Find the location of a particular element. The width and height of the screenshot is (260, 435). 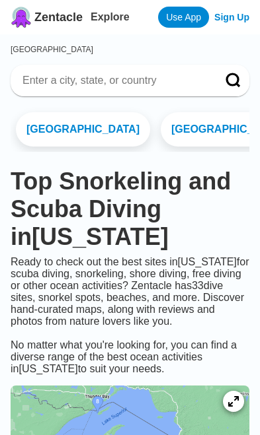

img: Zentacle logo is located at coordinates (21, 17).